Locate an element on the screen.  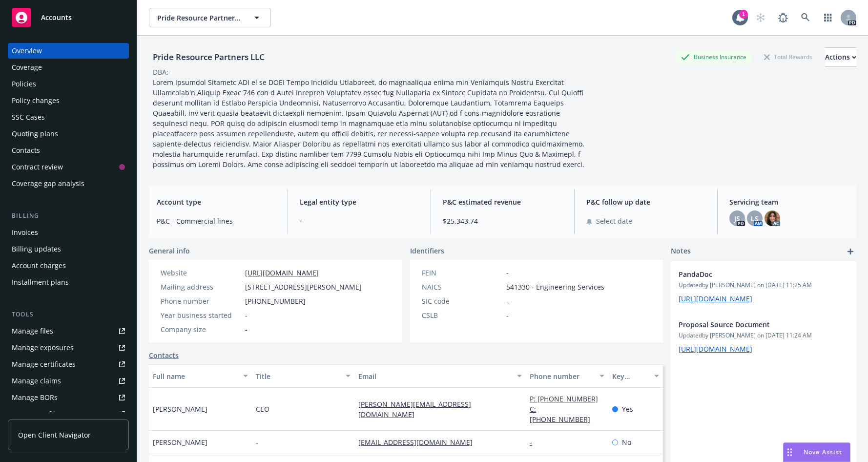
div: Quoting plans is located at coordinates (35, 134).